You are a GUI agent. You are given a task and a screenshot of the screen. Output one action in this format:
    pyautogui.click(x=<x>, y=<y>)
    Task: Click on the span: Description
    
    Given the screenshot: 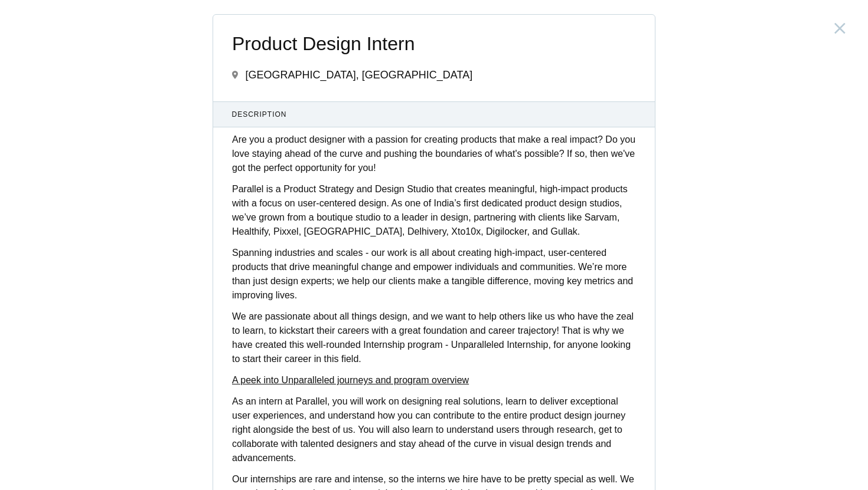 What is the action you would take?
    pyautogui.click(x=434, y=114)
    